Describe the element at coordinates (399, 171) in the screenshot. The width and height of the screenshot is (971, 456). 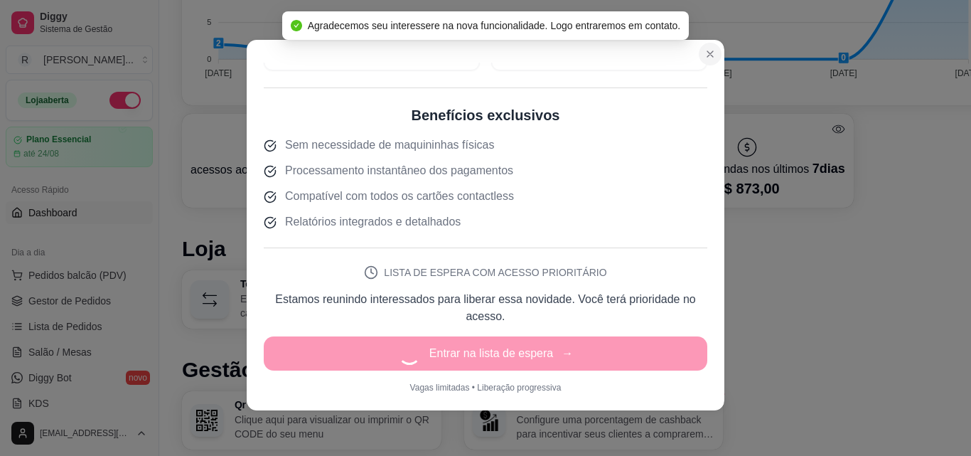
I see `span: Processamento instantâneo dos pagamentos` at that location.